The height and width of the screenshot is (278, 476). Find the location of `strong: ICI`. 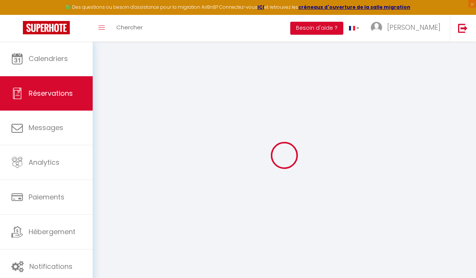

strong: ICI is located at coordinates (261, 7).